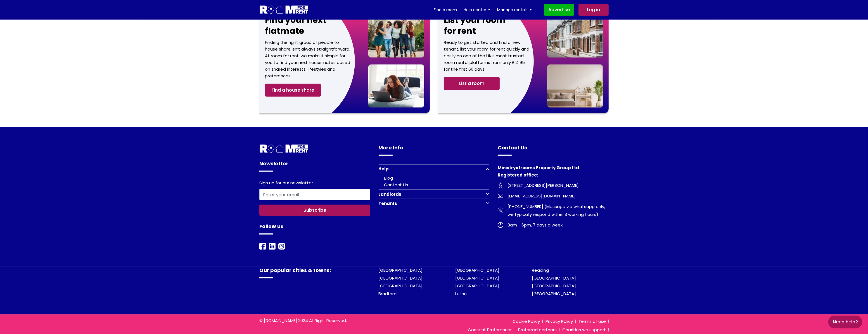 Image resolution: width=868 pixels, height=334 pixels. I want to click on p: Ready to get started and find a new tenant, list your room for rent quickly and easily on one of ..., so click(486, 56).